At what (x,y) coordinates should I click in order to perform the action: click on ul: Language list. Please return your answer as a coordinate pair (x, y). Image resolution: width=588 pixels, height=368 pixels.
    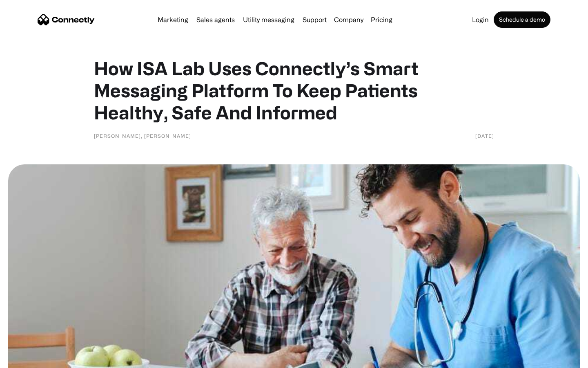
    Looking at the image, I should click on (33, 359).